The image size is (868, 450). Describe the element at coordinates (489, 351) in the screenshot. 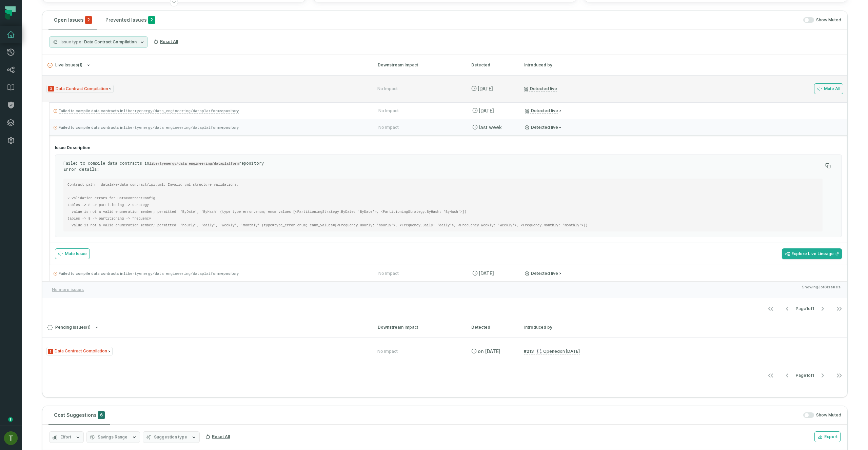

I see `relative-time: Aug 7, 2025, 12:52 AM GMT+3` at that location.